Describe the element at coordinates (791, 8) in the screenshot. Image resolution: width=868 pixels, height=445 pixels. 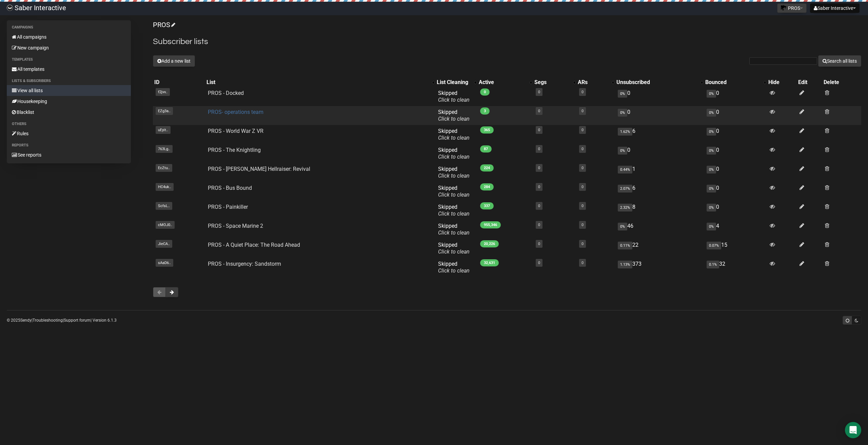
I see `button: PROS` at that location.